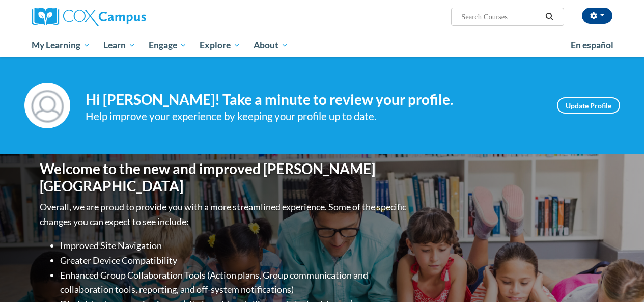  I want to click on span: About, so click(271, 45).